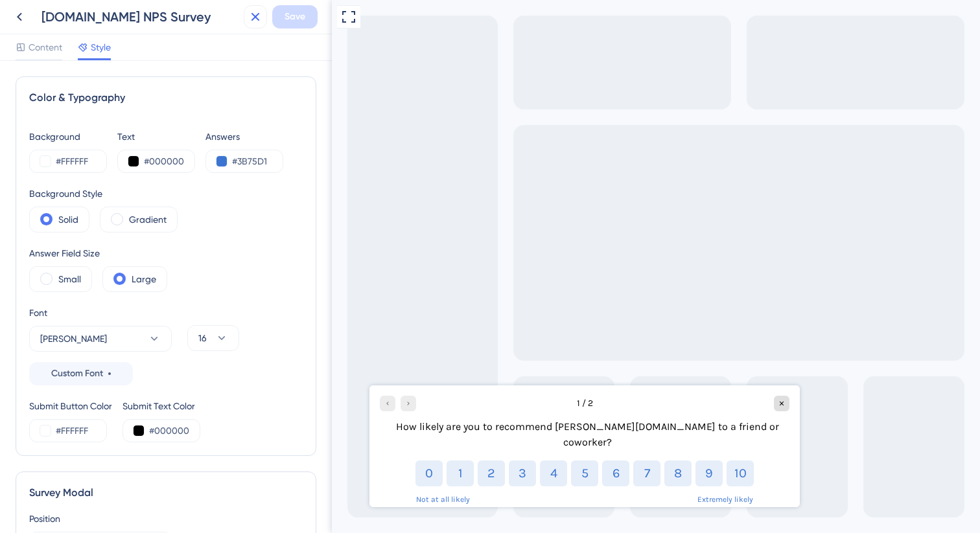 The image size is (980, 533). Describe the element at coordinates (68, 220) in the screenshot. I see `label: Solid` at that location.